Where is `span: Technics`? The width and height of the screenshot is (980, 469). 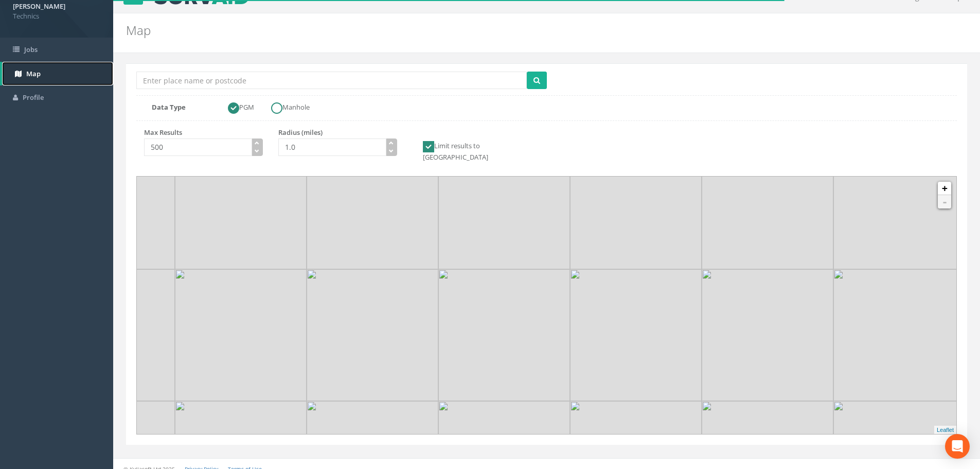 span: Technics is located at coordinates (57, 16).